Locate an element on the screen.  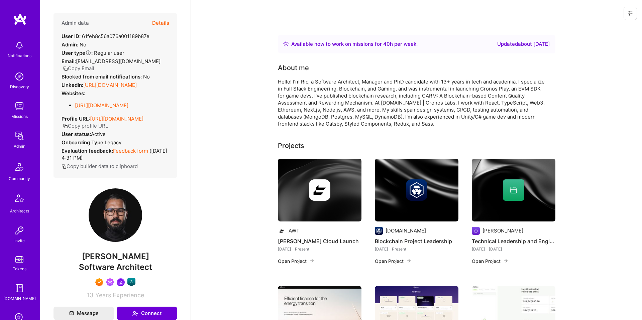
img: bell is located at coordinates (19, 45).